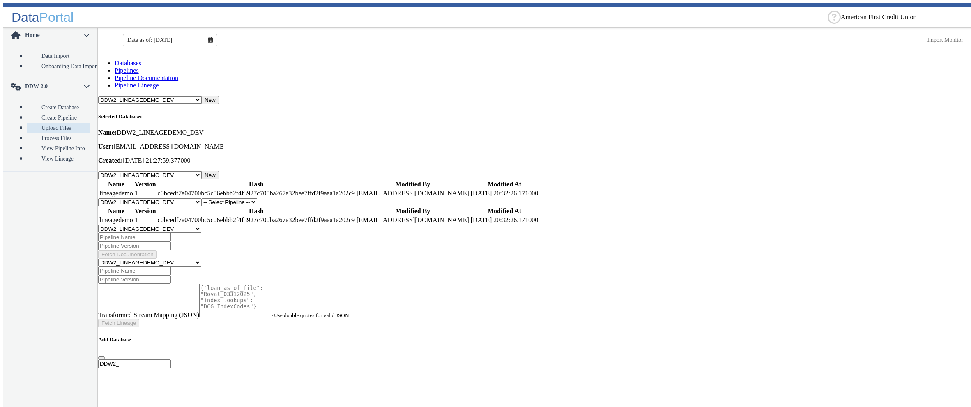 This screenshot has width=971, height=407. What do you see at coordinates (311, 315) in the screenshot?
I see `small: Use double quotes for valid JSON` at bounding box center [311, 315].